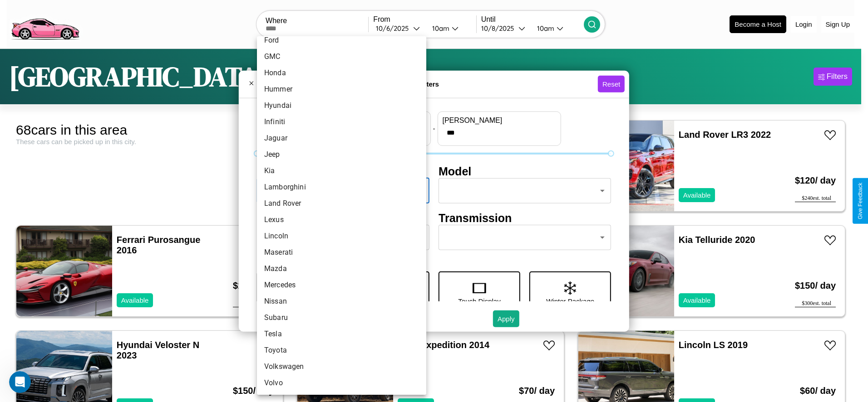 The image size is (868, 402). Describe the element at coordinates (341, 155) in the screenshot. I see `li: Jeep` at that location.